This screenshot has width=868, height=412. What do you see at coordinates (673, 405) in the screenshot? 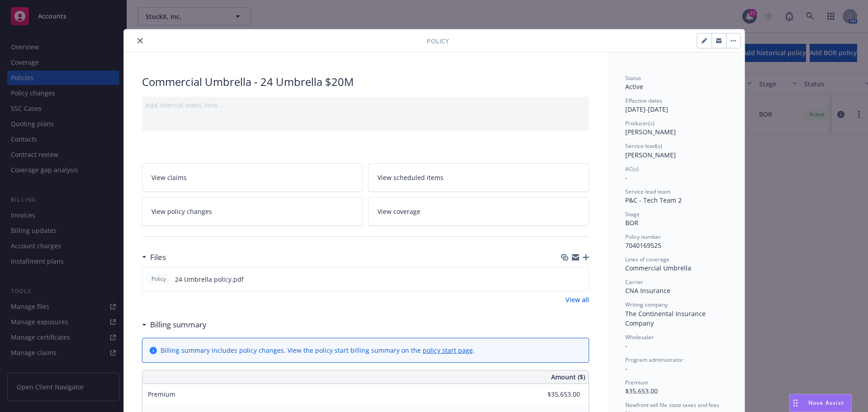
I see `span: Newfront will file state taxes and fees` at bounding box center [673, 405].